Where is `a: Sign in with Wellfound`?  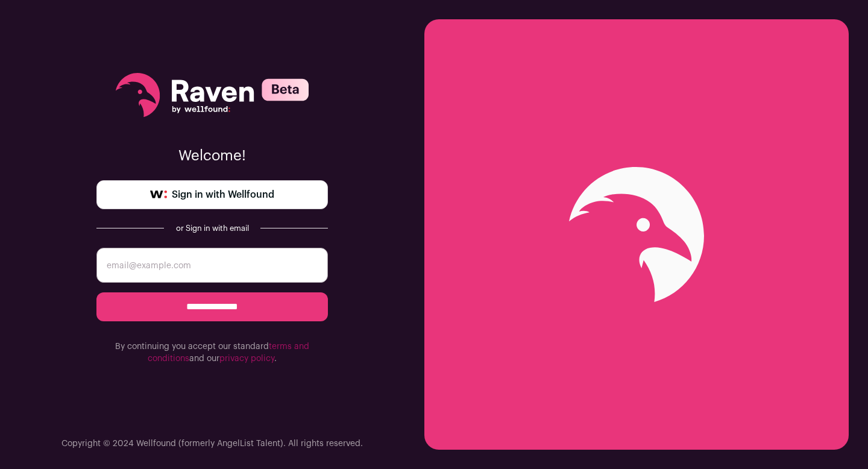 a: Sign in with Wellfound is located at coordinates (212, 195).